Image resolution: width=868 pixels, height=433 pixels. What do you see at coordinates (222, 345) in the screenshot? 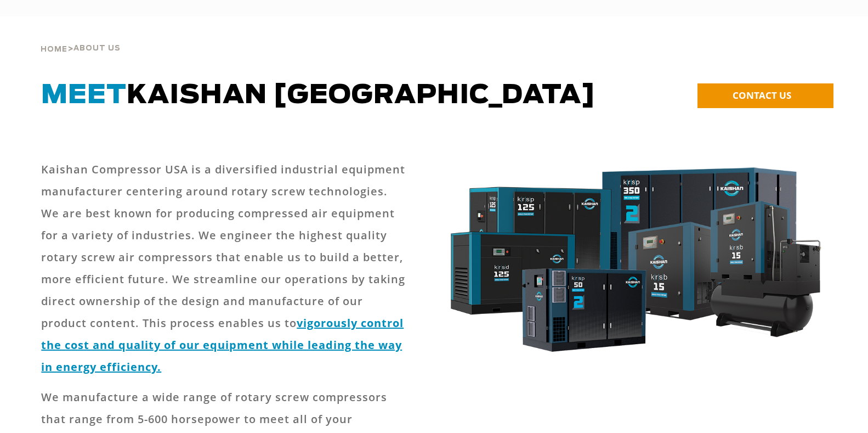
I see `a: vigorously control the cost and quality of our equipment while leading the way in energy efficiency.` at bounding box center [222, 345].